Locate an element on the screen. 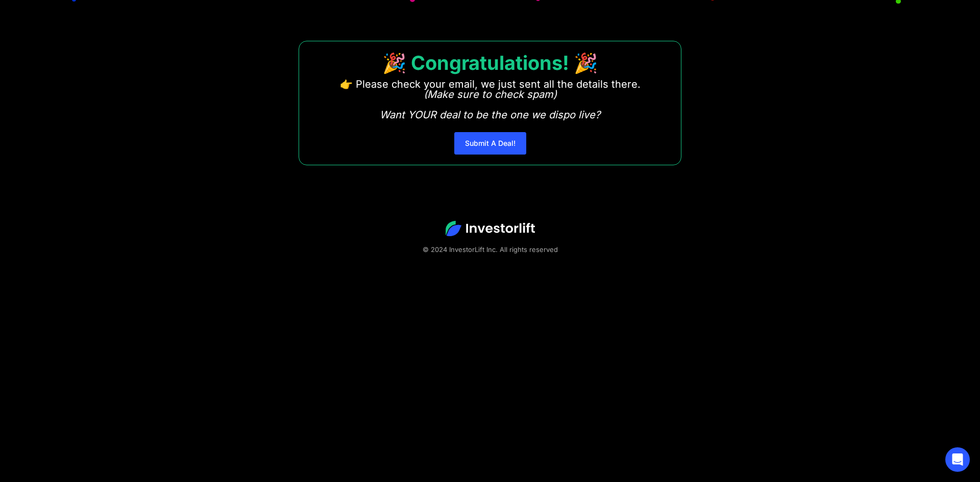 This screenshot has width=980, height=482. em: (Make sure to check spam) Want YOUR deal to be the one we dispo live? is located at coordinates (490, 105).